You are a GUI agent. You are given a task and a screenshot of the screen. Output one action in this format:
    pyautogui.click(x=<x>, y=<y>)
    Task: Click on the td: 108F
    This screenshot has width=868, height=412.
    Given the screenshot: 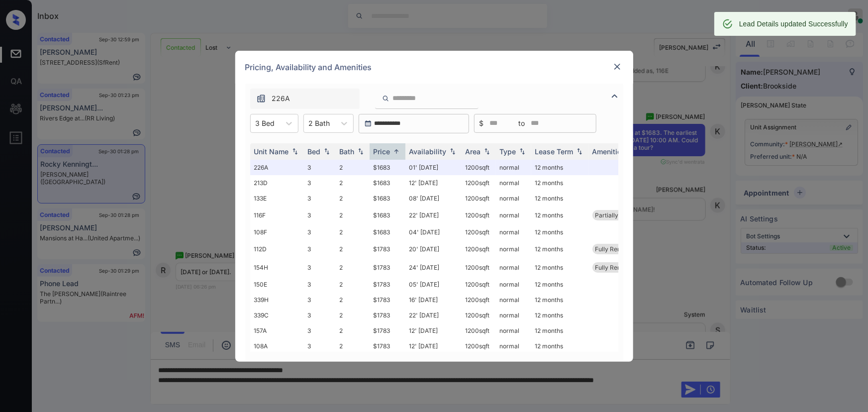 What is the action you would take?
    pyautogui.click(x=277, y=232)
    